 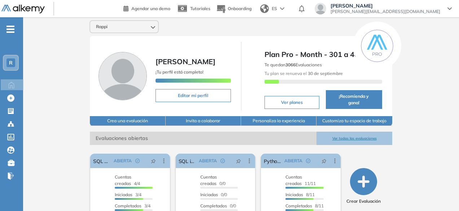 What do you see at coordinates (193, 96) in the screenshot?
I see `button: Editar mi perfil` at bounding box center [193, 96].